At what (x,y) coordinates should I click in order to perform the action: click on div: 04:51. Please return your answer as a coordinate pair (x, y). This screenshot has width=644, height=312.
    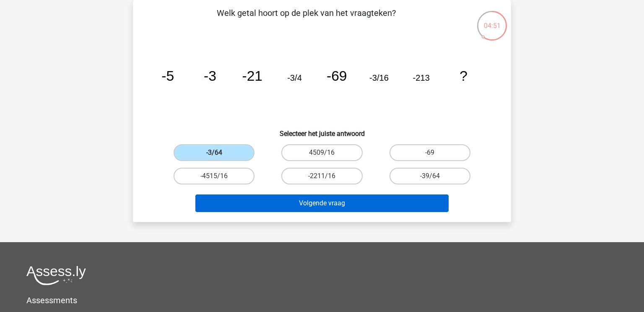
    Looking at the image, I should click on (491, 20).